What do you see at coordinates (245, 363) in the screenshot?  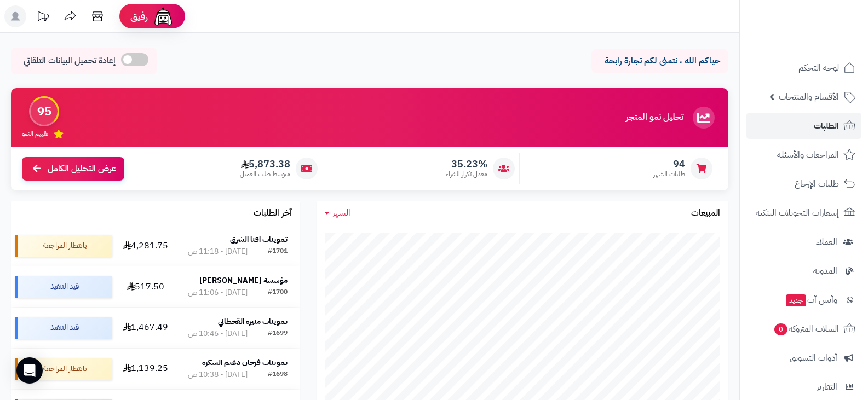 I see `strong: تموينات فرحان دغيم الشكرة` at bounding box center [245, 363].